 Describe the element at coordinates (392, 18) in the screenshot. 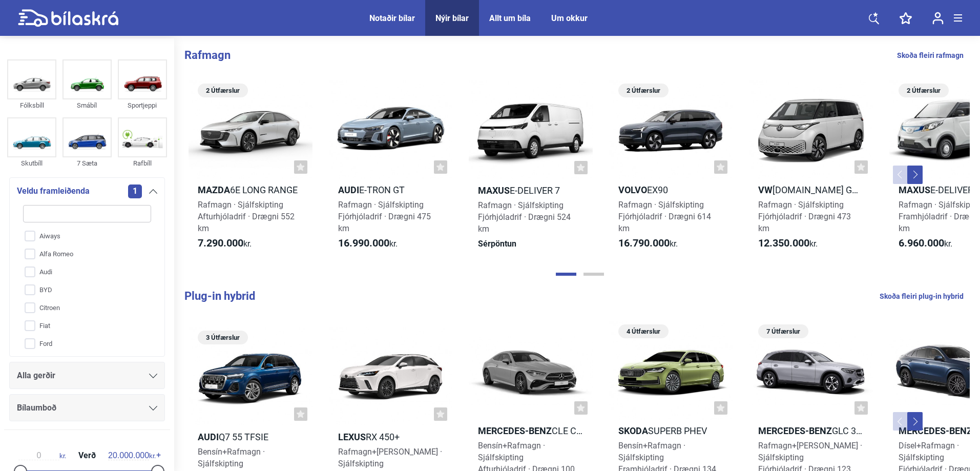

I see `a: Notaðir bílar` at that location.